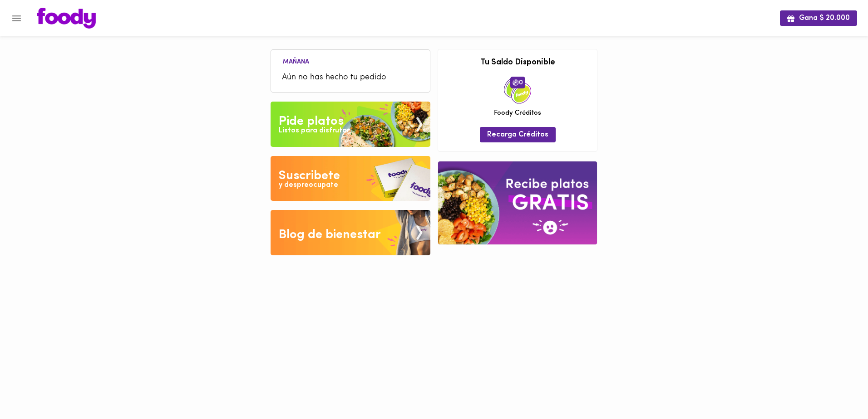 This screenshot has width=868, height=419. I want to click on div: Blog de bienestar, so click(330, 235).